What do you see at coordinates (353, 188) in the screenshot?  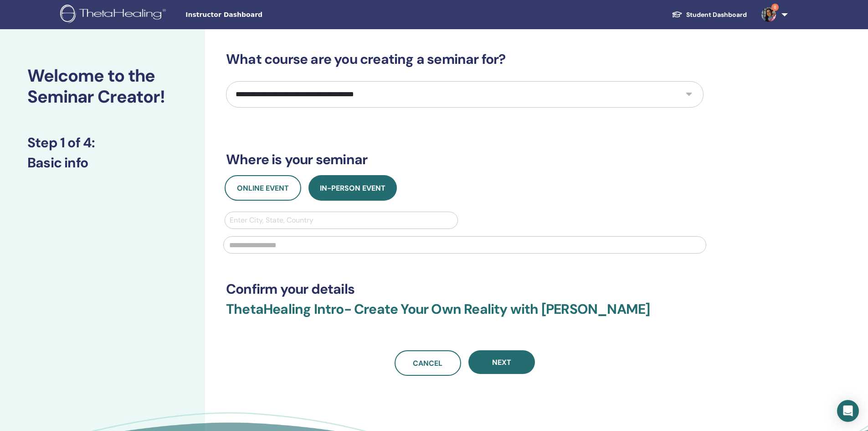 I see `span: In-Person Event` at bounding box center [353, 188].